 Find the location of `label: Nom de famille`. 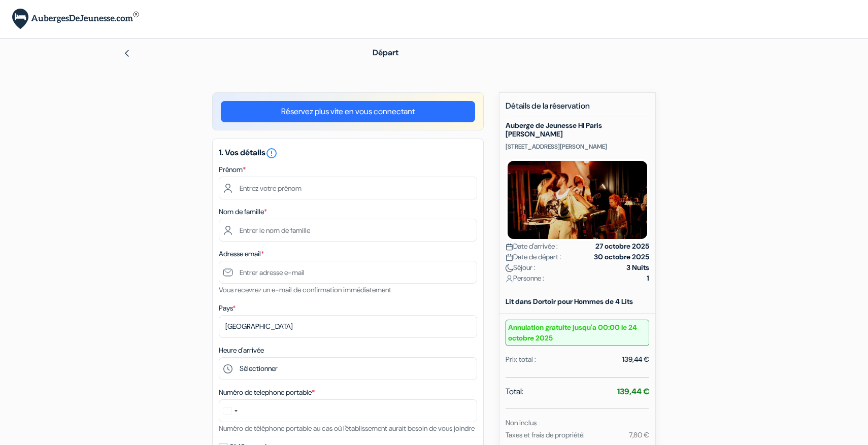

label: Nom de famille is located at coordinates (242, 212).